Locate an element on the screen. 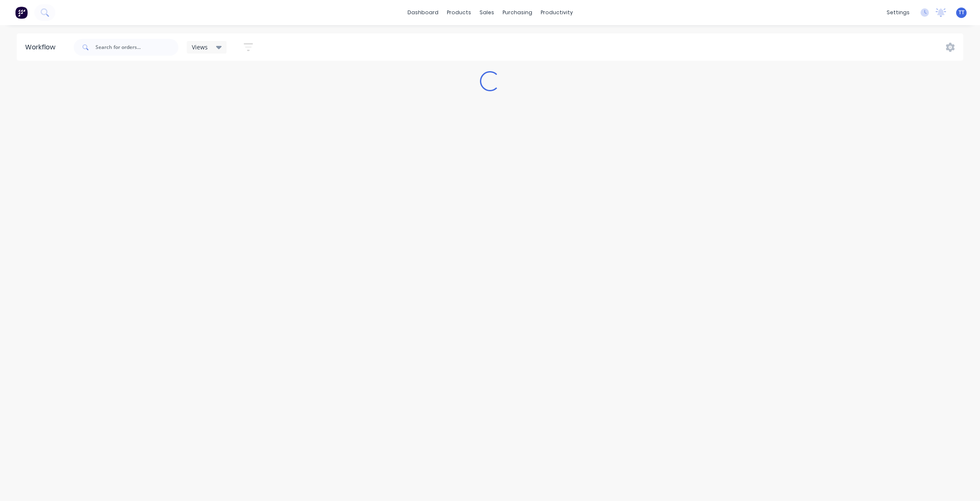 Image resolution: width=980 pixels, height=501 pixels. input: Search for orders... is located at coordinates (137, 47).